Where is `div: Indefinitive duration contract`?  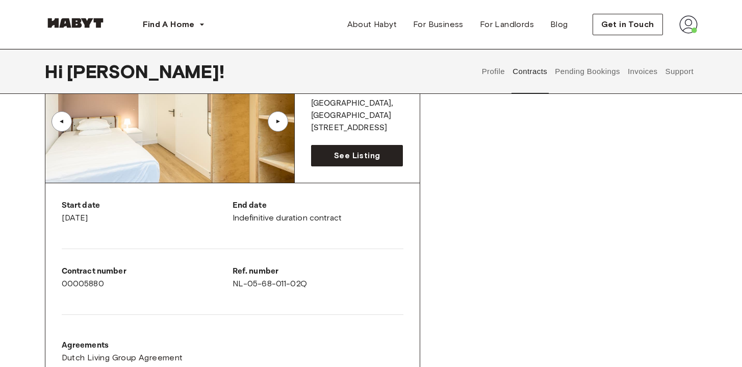
div: Indefinitive duration contract is located at coordinates (318, 212).